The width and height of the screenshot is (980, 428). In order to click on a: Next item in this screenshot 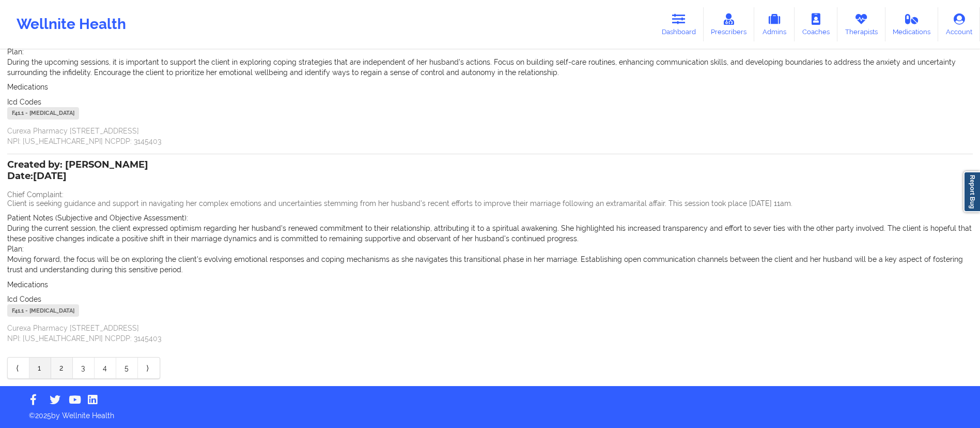, I will do `click(149, 368)`.